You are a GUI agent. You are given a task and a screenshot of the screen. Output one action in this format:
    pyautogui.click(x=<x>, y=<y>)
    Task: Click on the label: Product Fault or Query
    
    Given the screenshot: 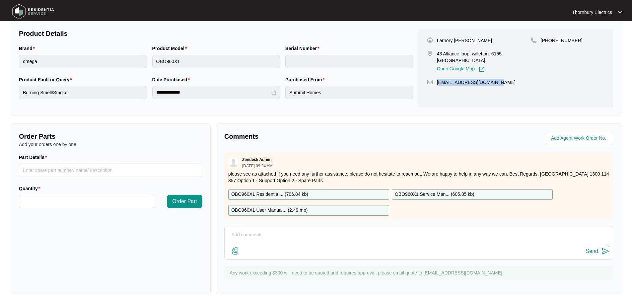 What is the action you would take?
    pyautogui.click(x=47, y=80)
    